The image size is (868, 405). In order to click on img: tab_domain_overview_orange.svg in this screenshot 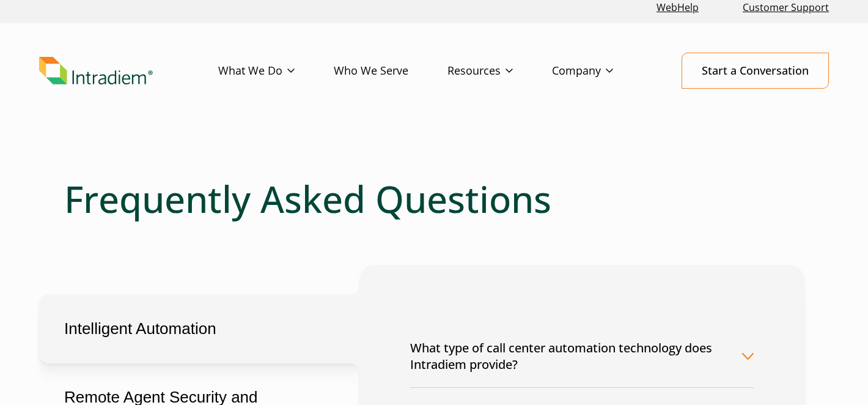, I will do `click(38, 76)`.